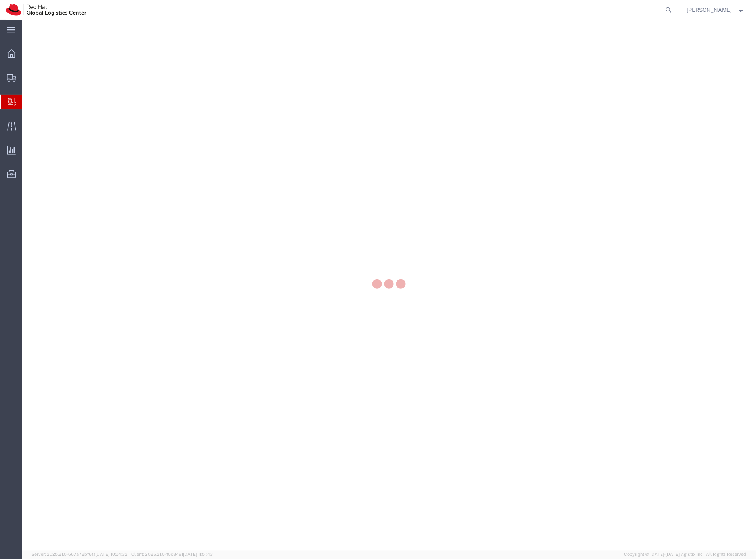  I want to click on span: Server: 2025.21.0-667a72bf6fa, so click(80, 554).